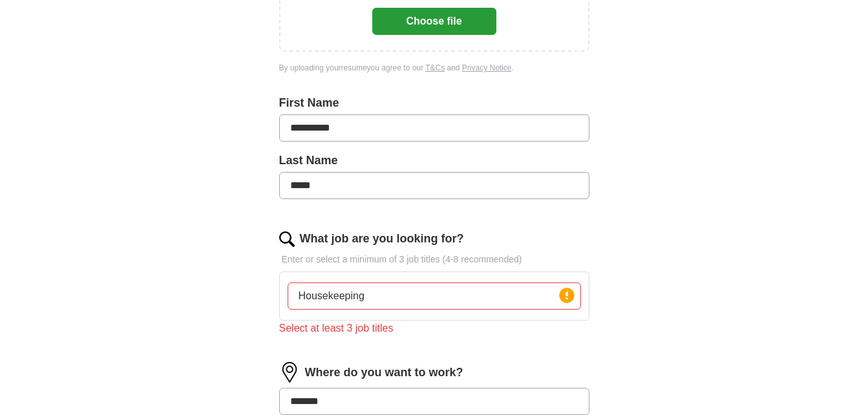 Image resolution: width=868 pixels, height=415 pixels. I want to click on div: Select at least 3 job titles, so click(434, 328).